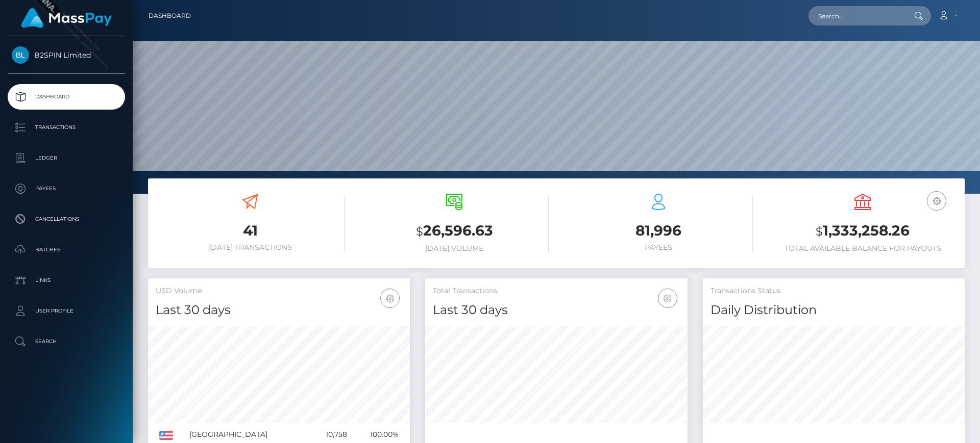  Describe the element at coordinates (556, 291) in the screenshot. I see `h5: Total Transactions` at that location.